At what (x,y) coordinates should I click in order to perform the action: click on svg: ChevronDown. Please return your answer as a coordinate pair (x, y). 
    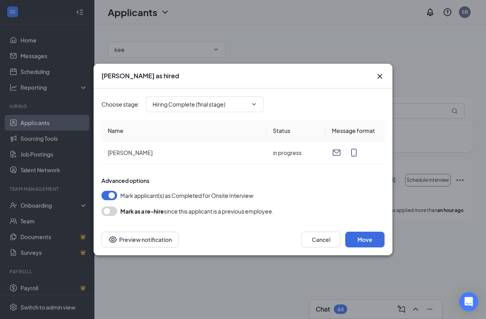
    Looking at the image, I should click on (254, 104).